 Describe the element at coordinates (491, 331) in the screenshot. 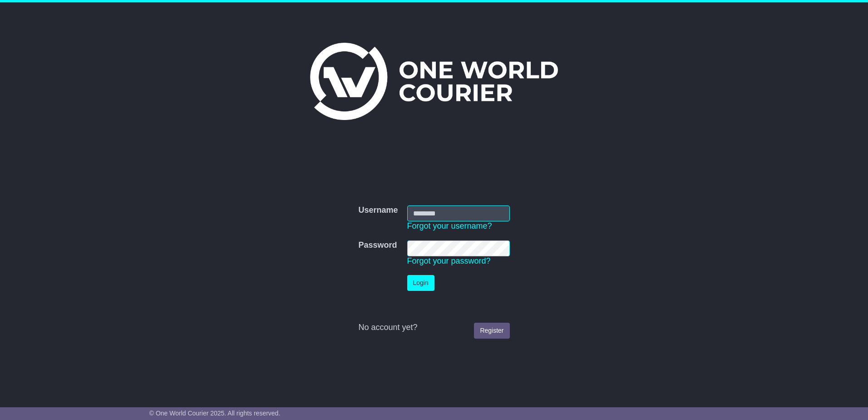

I see `a: Register` at that location.